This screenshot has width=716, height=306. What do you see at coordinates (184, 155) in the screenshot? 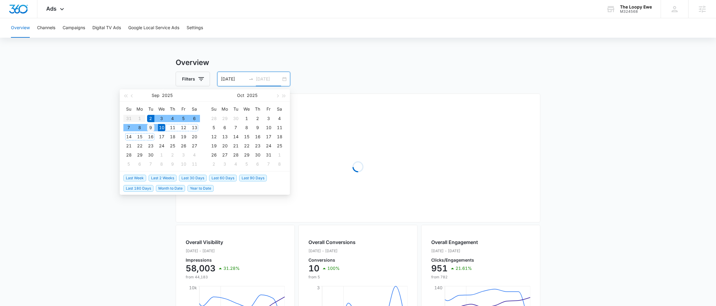
I see `td: 2025-10-03` at bounding box center [184, 155].